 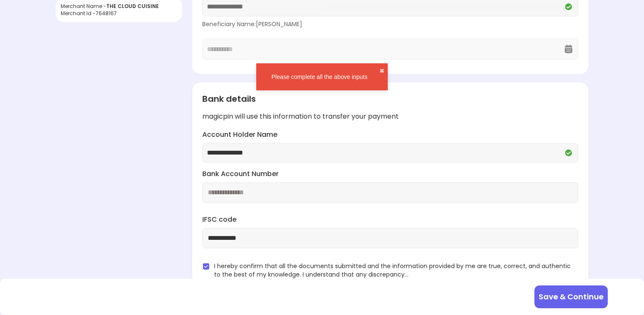 I want to click on button: close, so click(x=382, y=71).